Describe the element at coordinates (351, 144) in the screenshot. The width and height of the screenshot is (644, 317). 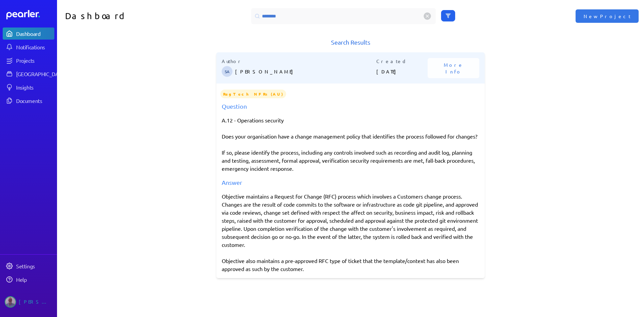
I see `p: A.12 - Operations security Does your organisation have a change management policy that identifies...` at that location.